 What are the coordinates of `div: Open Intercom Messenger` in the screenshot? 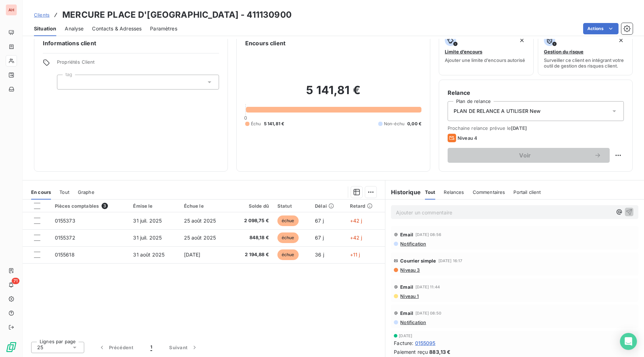 It's located at (628, 342).